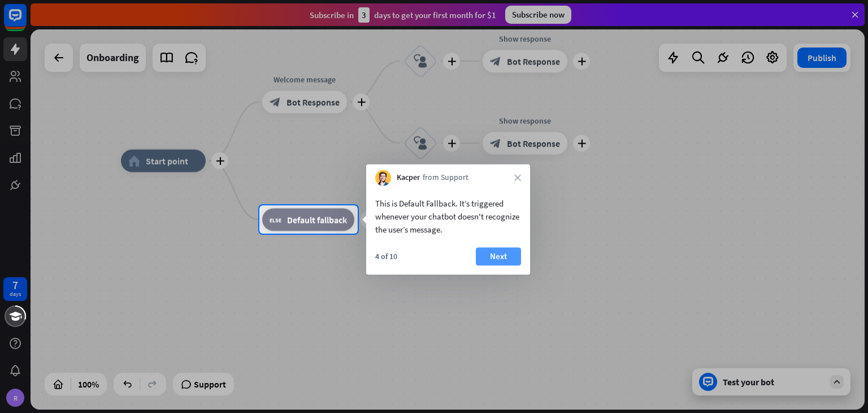 The height and width of the screenshot is (413, 868). Describe the element at coordinates (448, 216) in the screenshot. I see `div: This is Default Fallback. It’s triggered whenever your chatbot doesn't recognize the user’s message.` at that location.